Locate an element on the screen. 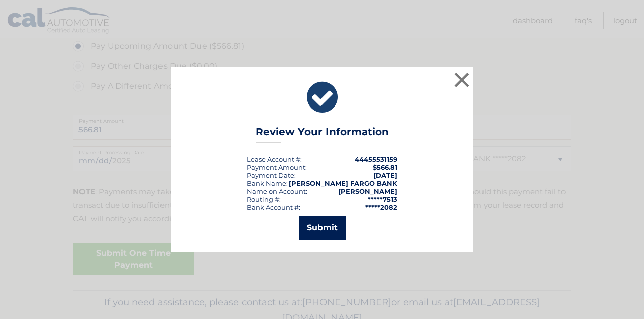  span: $566.81 is located at coordinates (385, 168).